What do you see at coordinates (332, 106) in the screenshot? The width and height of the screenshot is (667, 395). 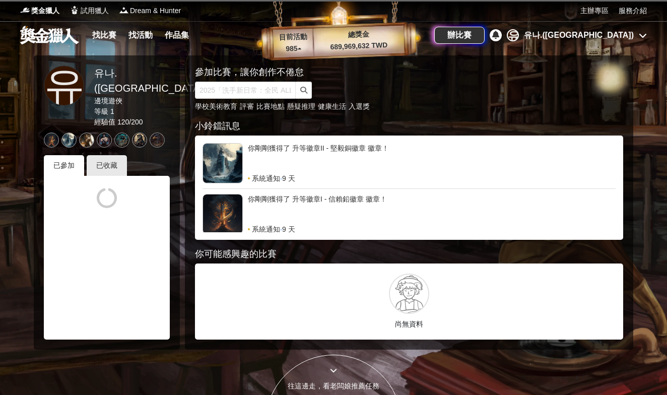 I see `a: 健康生活` at bounding box center [332, 106].